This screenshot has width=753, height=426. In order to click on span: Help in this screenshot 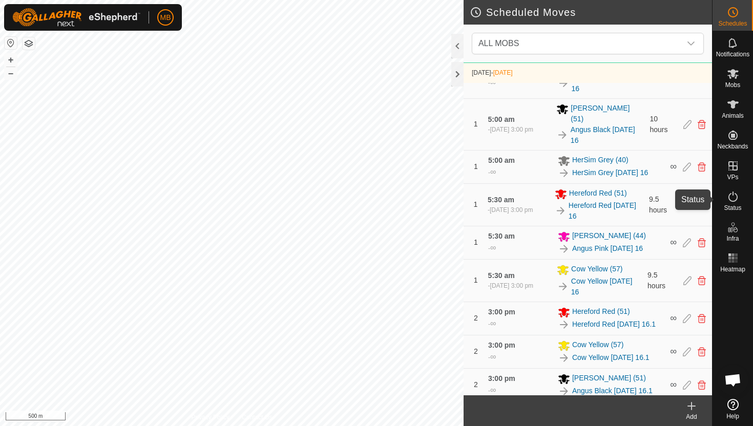, I will do `click(733, 416)`.